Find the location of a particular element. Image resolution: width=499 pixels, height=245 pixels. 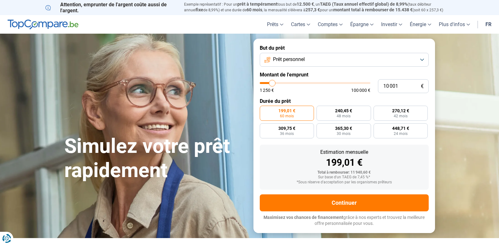

div: Estimation mensuelle is located at coordinates (344, 152).